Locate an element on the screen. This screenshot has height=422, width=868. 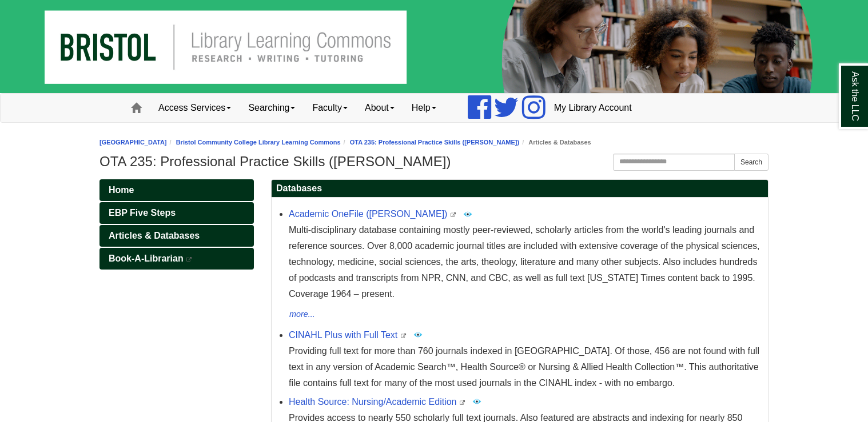
a: EBP Five Steps is located at coordinates (177, 213).